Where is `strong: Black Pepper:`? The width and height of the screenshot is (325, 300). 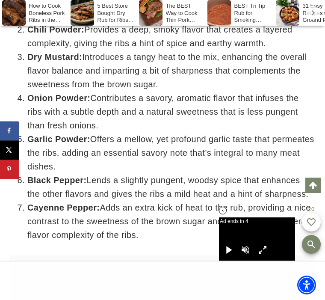
strong: Black Pepper: is located at coordinates (57, 180).